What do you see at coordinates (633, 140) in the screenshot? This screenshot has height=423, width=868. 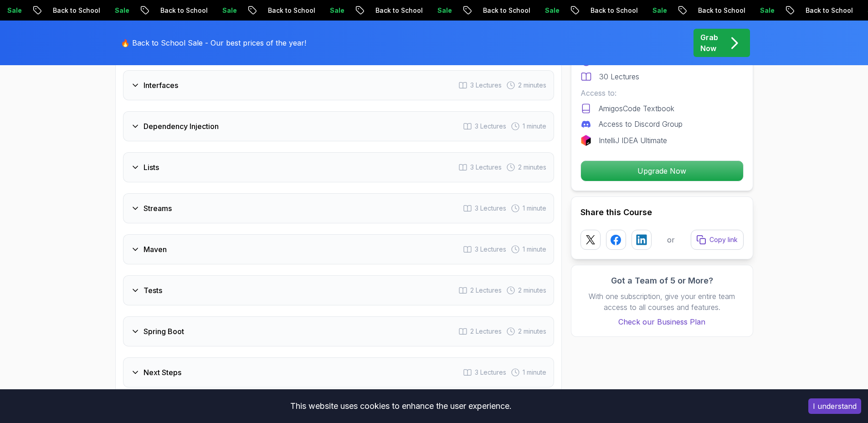 I see `p: IntelliJ IDEA Ultimate` at bounding box center [633, 140].